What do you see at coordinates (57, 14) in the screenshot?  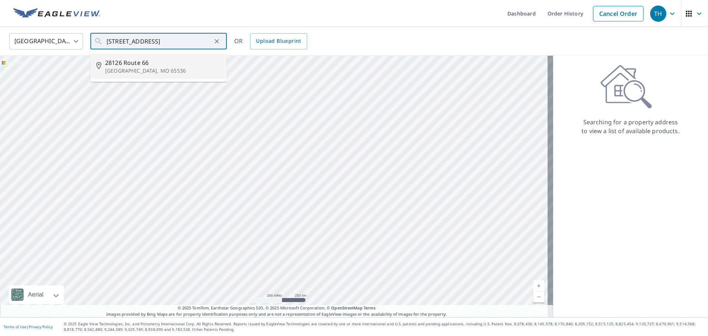 I see `img: EV Logo` at bounding box center [57, 14].